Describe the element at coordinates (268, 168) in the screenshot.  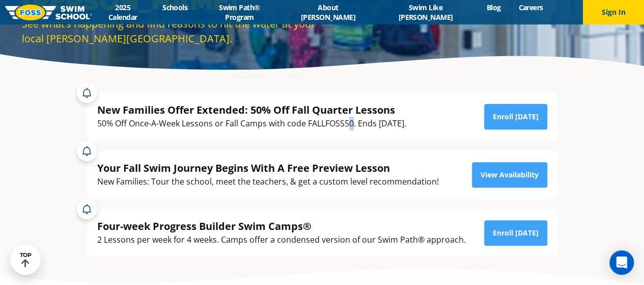
I see `div: Your Fall Swim Journey Begins With A Free Preview Lesson` at that location.